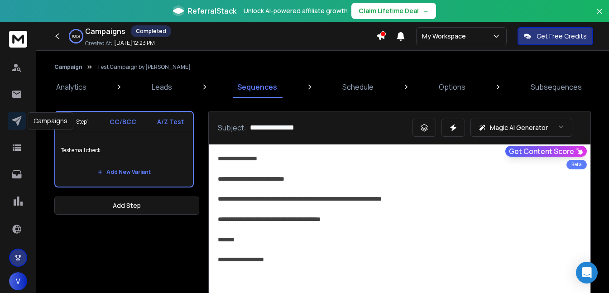 The height and width of the screenshot is (293, 609). I want to click on p: Options, so click(452, 87).